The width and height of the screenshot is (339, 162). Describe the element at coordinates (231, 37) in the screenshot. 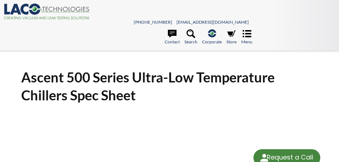

I see `a: Store` at that location.